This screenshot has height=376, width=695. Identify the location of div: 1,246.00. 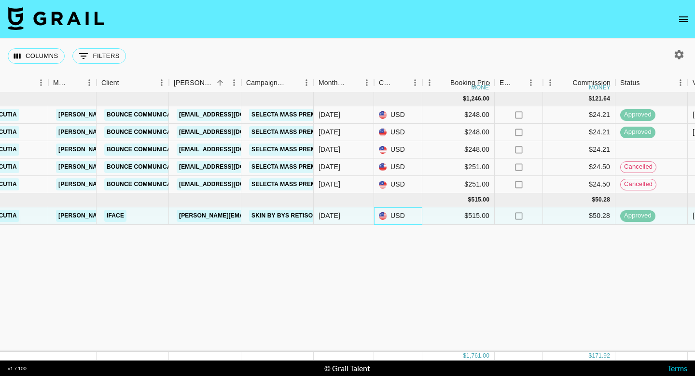
(478, 98).